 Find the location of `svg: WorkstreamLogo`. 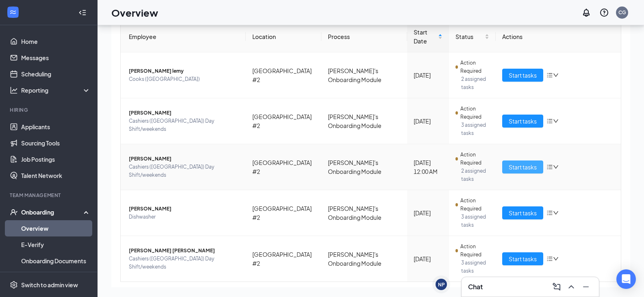

svg: WorkstreamLogo is located at coordinates (13, 12).